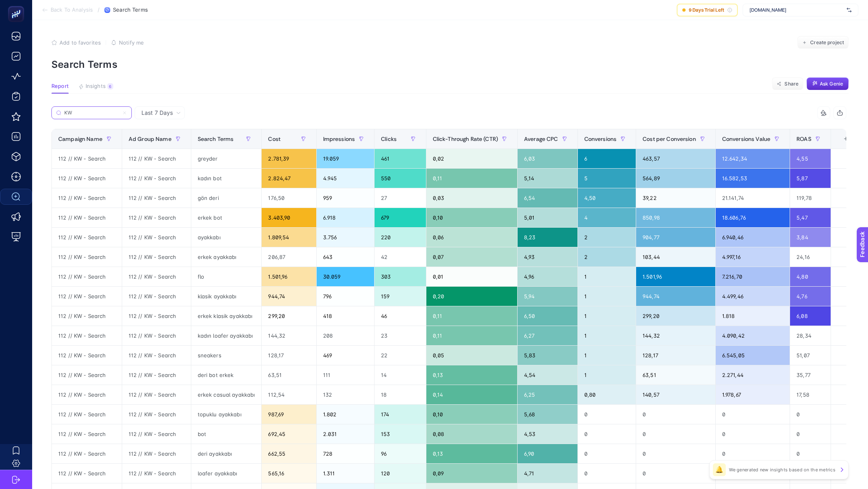  I want to click on div: 944,74, so click(675, 296).